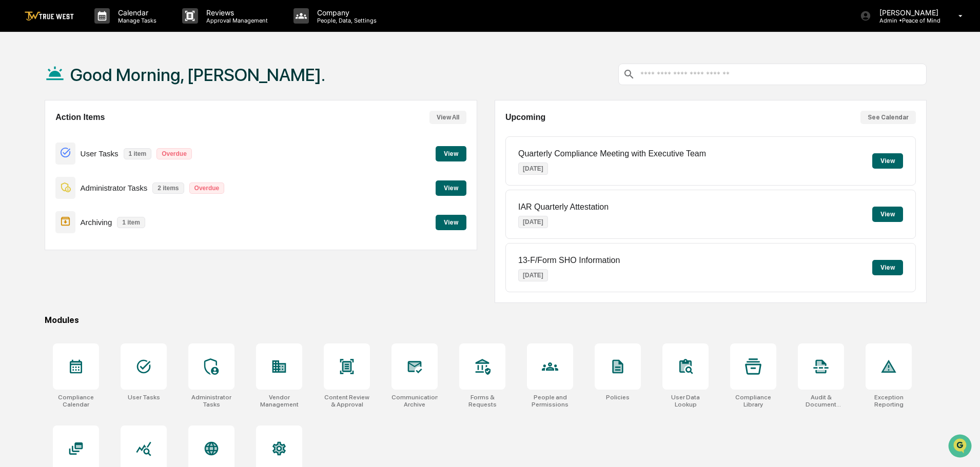  I want to click on div: People and Permissions, so click(550, 401).